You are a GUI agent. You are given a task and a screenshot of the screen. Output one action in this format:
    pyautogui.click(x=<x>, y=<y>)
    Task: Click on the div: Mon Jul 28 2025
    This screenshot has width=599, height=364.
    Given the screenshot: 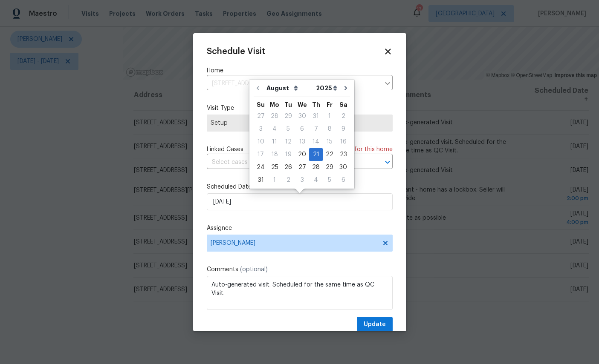 What is the action you would take?
    pyautogui.click(x=274, y=117)
    